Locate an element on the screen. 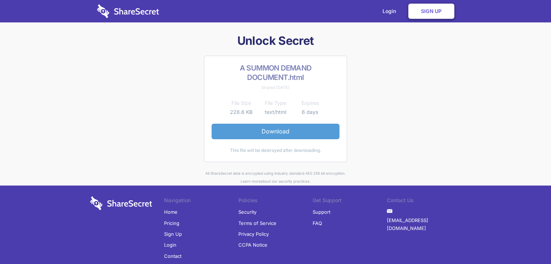 The image size is (551, 264). a: FAQ is located at coordinates (317, 223).